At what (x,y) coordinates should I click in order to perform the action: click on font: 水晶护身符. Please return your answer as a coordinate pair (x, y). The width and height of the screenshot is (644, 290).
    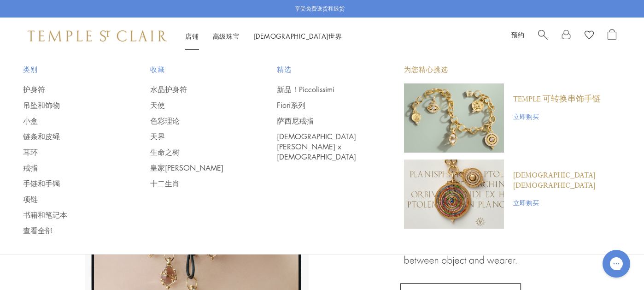
    Looking at the image, I should click on (168, 89).